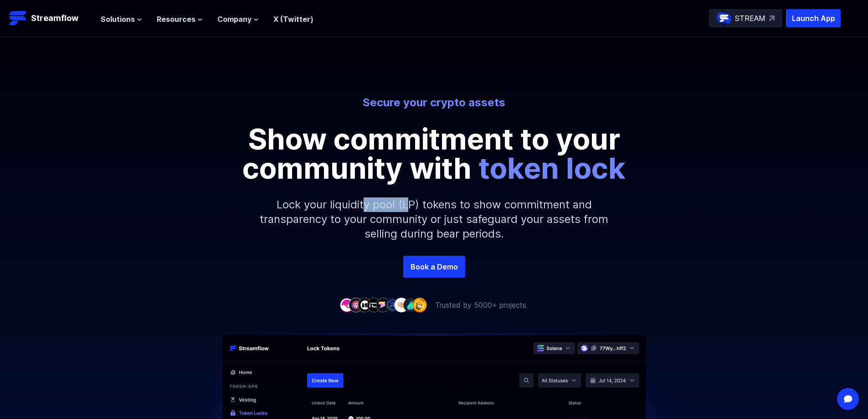  I want to click on button: Launch App, so click(813, 18).